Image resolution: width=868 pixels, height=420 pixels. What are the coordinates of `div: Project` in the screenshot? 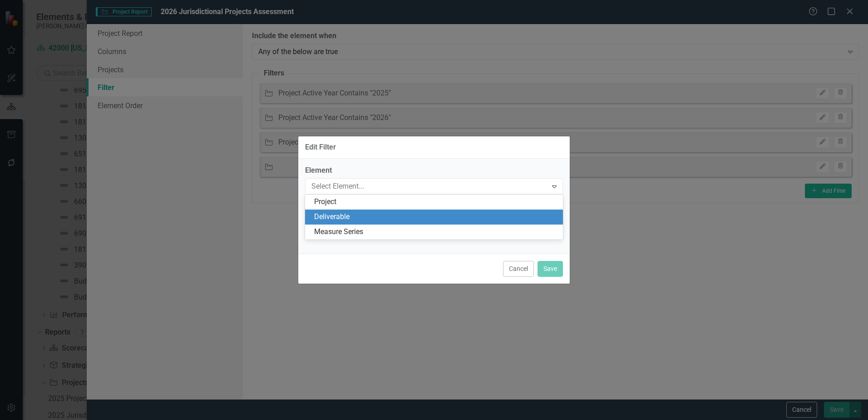 It's located at (436, 201).